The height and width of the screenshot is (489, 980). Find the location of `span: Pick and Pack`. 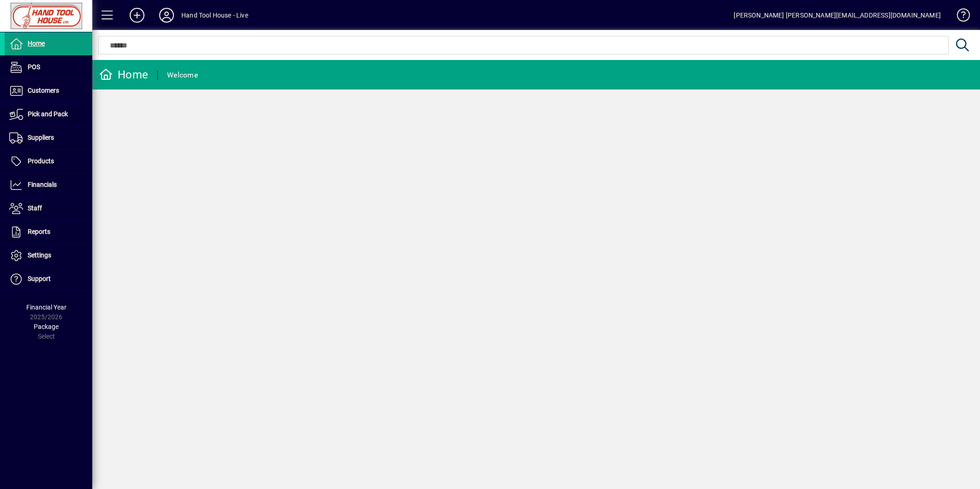

span: Pick and Pack is located at coordinates (48, 114).